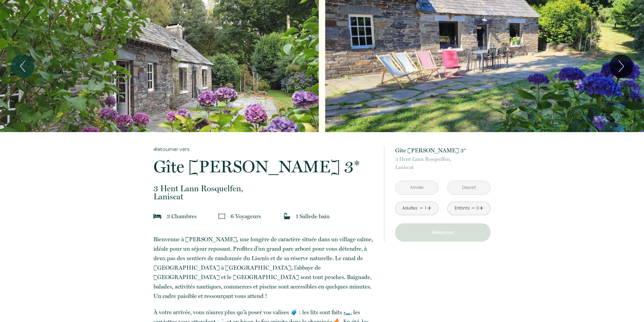 This screenshot has height=322, width=644. I want to click on p: 3 Chambre, so click(181, 216).